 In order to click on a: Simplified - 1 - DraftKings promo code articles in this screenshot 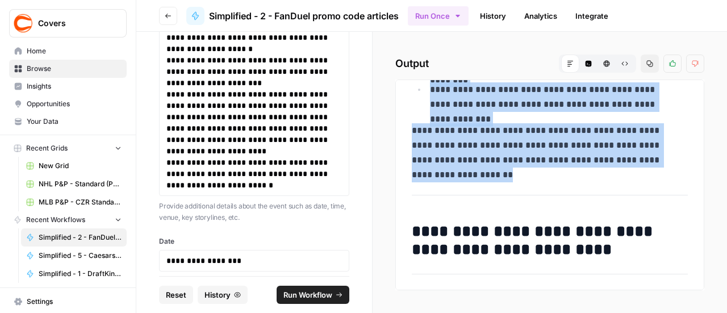, I will do `click(74, 274)`.